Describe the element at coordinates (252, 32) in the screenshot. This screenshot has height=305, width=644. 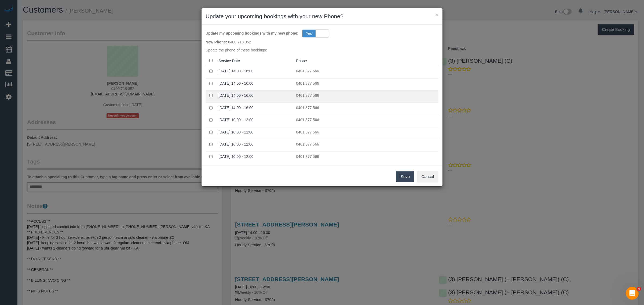
I see `label: Update my upcoming bookings with my new phone:` at that location.